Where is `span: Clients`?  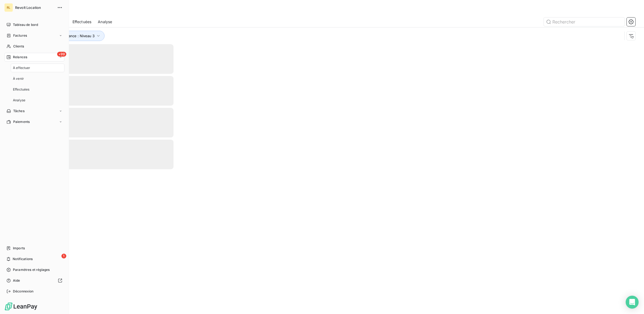
span: Clients is located at coordinates (19, 46).